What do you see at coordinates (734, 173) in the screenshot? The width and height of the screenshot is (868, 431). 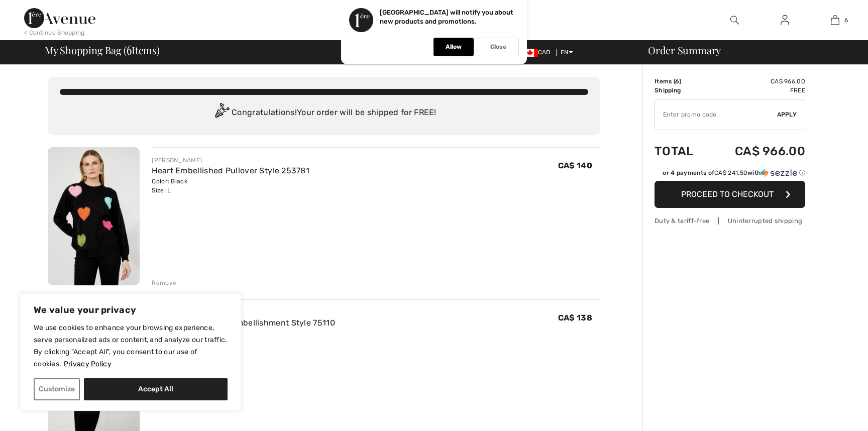 I see `div: or 4 payments of with` at bounding box center [734, 173].